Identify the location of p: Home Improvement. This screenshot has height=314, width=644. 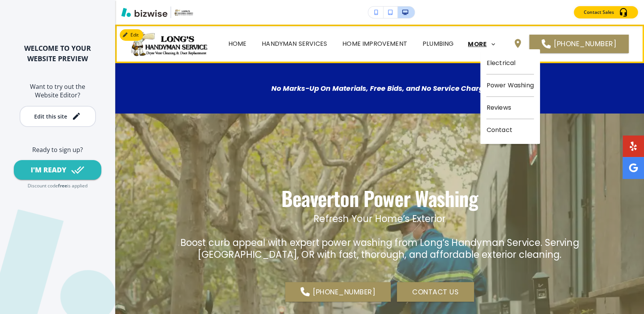
(375, 44).